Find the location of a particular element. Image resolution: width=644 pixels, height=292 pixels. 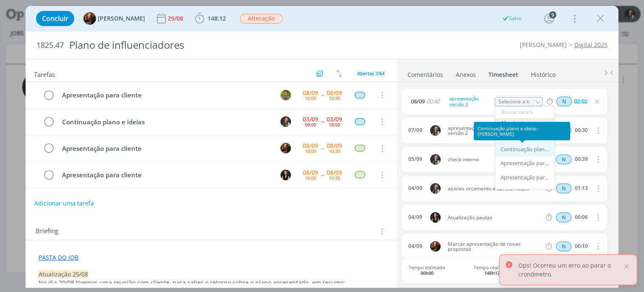

img: arrow-down-up.svg is located at coordinates (339, 74).